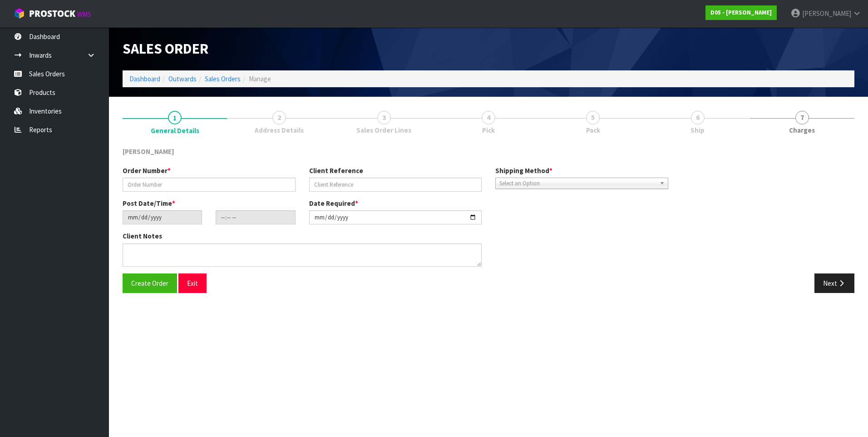 Image resolution: width=868 pixels, height=437 pixels. I want to click on span: 7, so click(802, 118).